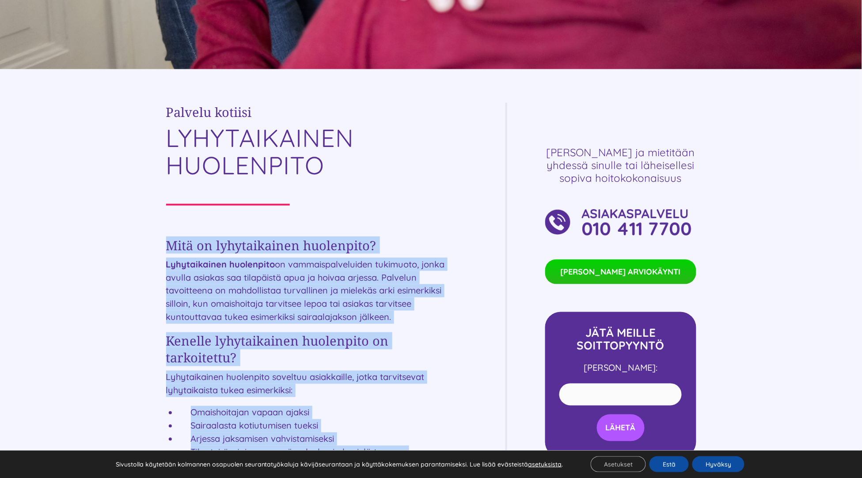  Describe the element at coordinates (718, 465) in the screenshot. I see `button: Hyväksy` at that location.